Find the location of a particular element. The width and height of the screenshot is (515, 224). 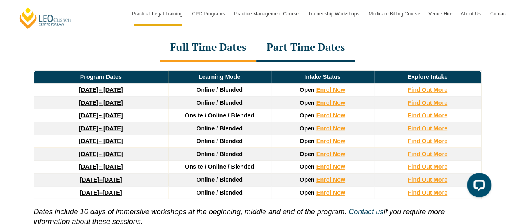

a: Medicare Billing Course is located at coordinates (394, 14).